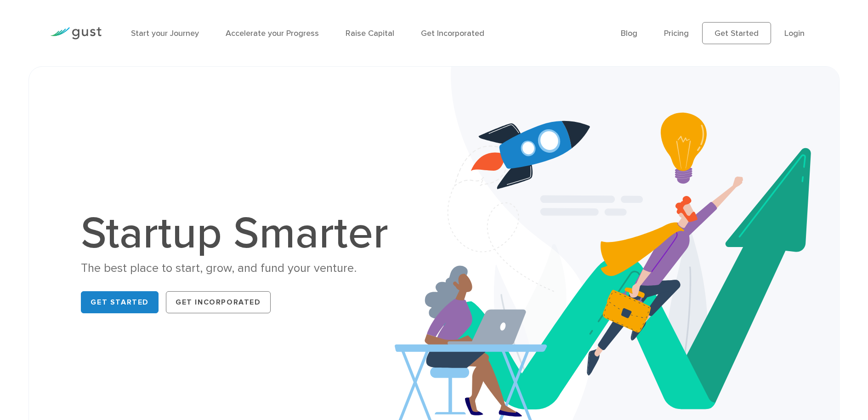 This screenshot has width=868, height=420. I want to click on a: Login, so click(795, 33).